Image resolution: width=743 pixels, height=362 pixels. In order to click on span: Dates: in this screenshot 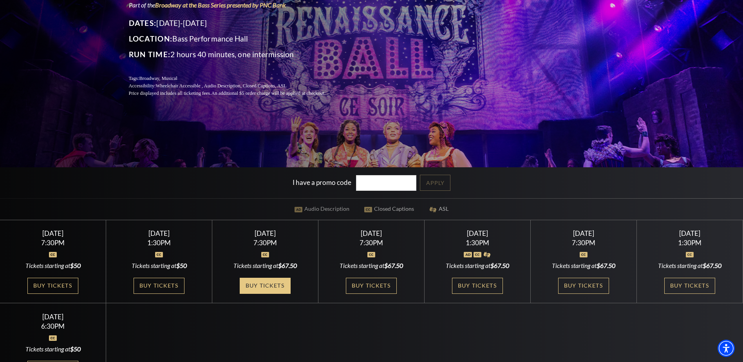, I will do `click(143, 23)`.